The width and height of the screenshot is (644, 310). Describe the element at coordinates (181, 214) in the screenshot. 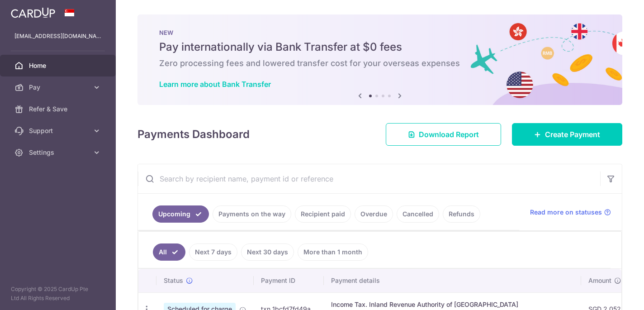

I see `a: Upcoming` at that location.